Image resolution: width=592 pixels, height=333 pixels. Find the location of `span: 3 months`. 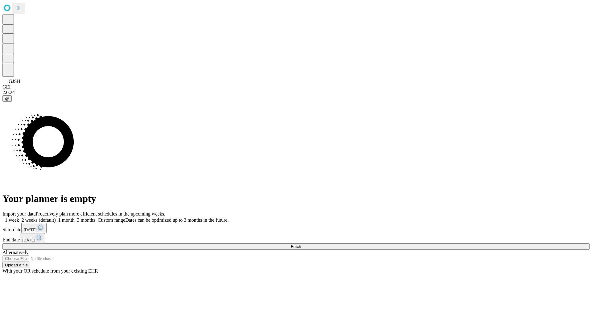

span: 3 months is located at coordinates (86, 220).